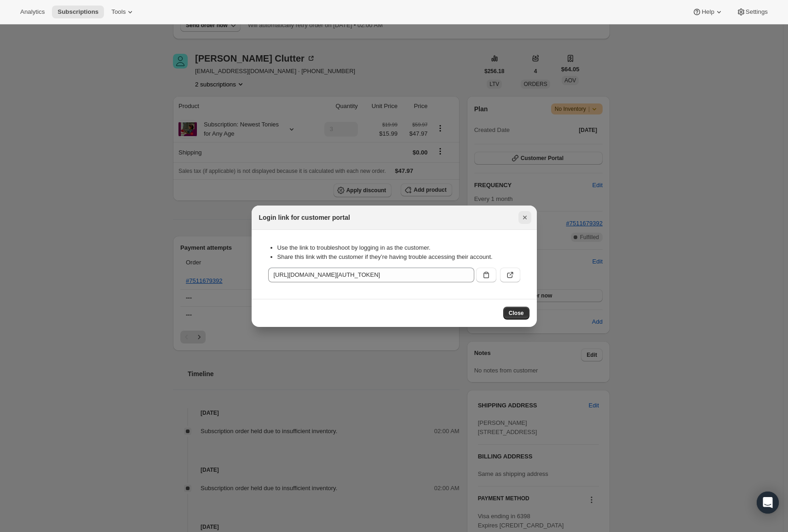 The height and width of the screenshot is (532, 788). Describe the element at coordinates (32, 12) in the screenshot. I see `button: Analytics` at that location.